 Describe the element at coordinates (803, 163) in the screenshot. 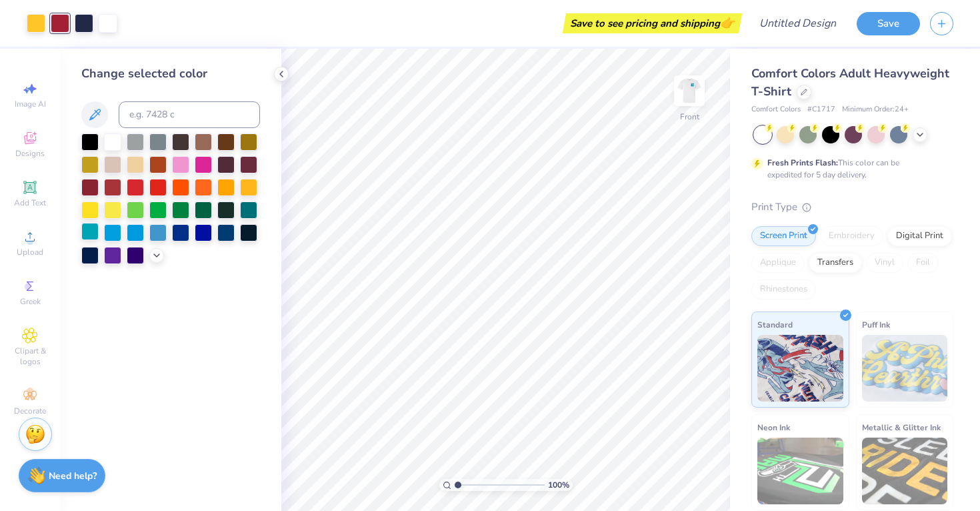

I see `strong: Fresh Prints Flash:` at that location.